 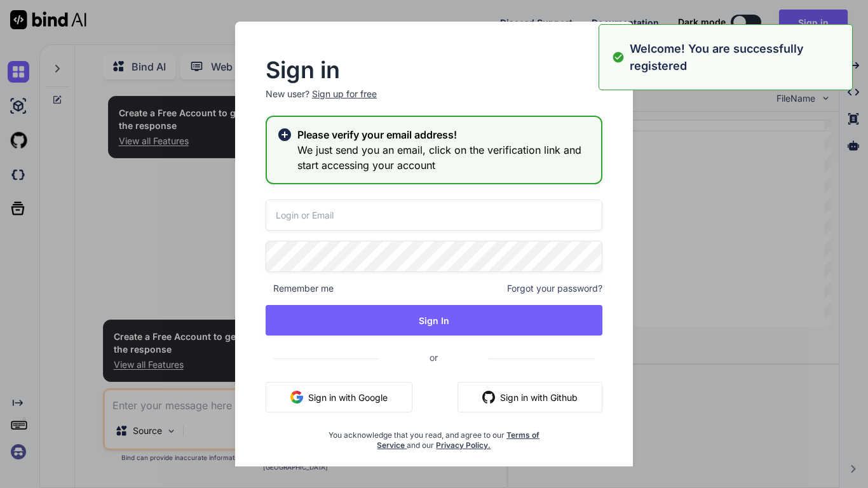 I want to click on img: alert, so click(x=618, y=57).